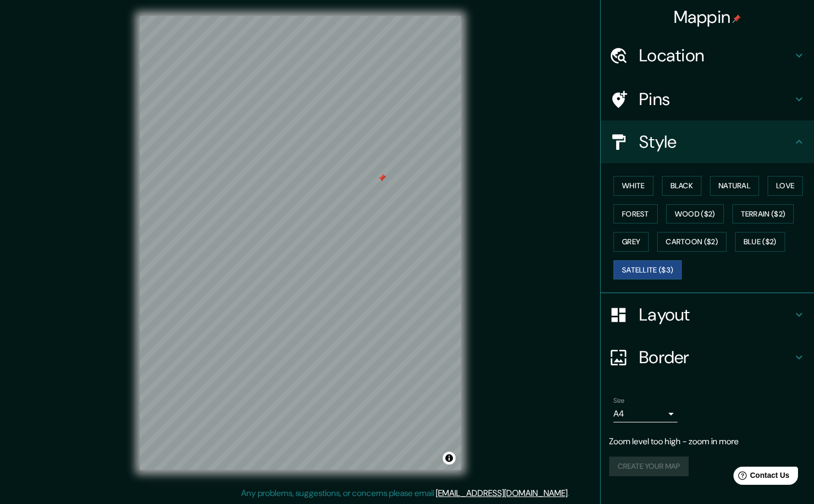 This screenshot has height=504, width=814. Describe the element at coordinates (708, 56) in the screenshot. I see `div: Location` at that location.